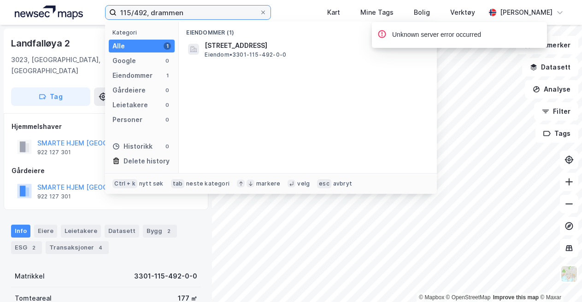 This screenshot has width=582, height=302. What do you see at coordinates (160, 231) in the screenshot?
I see `div: Bygg` at bounding box center [160, 231].